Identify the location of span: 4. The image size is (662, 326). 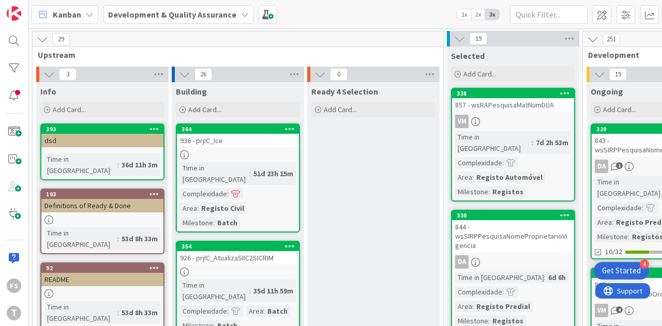
(619, 310).